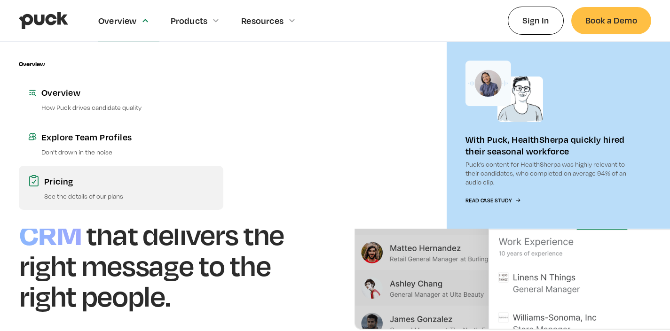 The image size is (670, 331). What do you see at coordinates (548, 145) in the screenshot?
I see `div: With Puck, HealthSherpa quickly hired their seasonal workforce` at bounding box center [548, 145].